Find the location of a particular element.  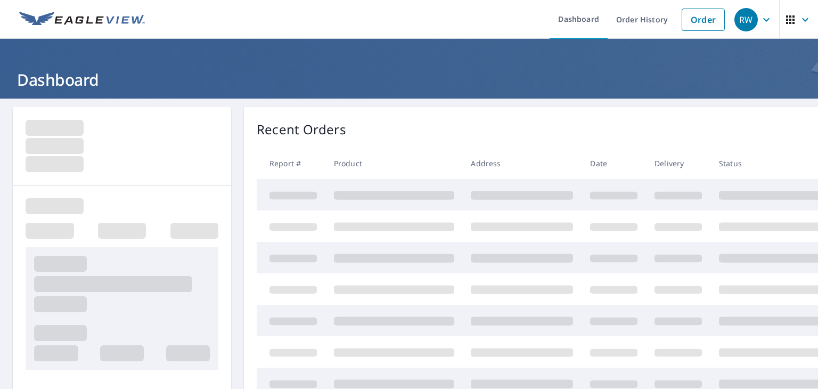

div: RW is located at coordinates (746, 20).